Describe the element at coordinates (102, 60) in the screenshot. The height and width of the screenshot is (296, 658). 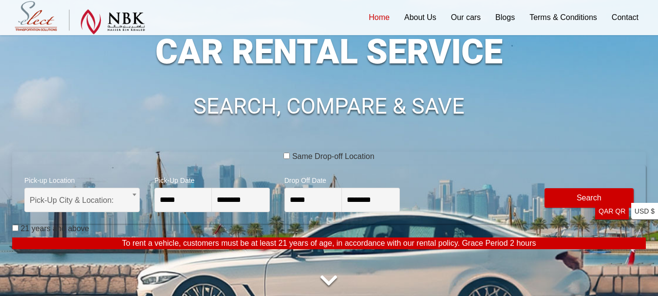
I see `img: tab_keywords_by_traffic_grey.svg` at that location.